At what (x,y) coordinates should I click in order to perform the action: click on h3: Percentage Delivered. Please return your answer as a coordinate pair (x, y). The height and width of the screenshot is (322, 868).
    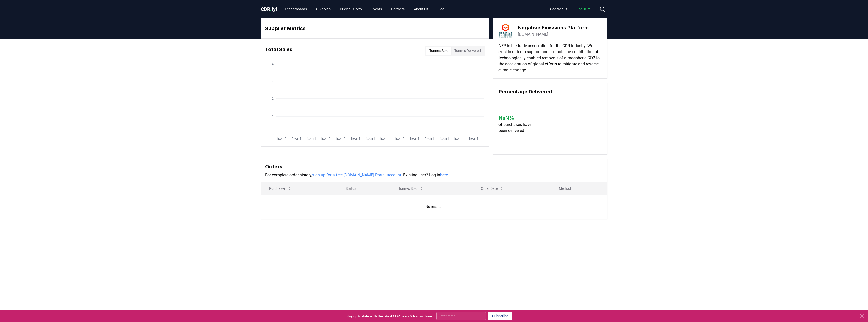
    Looking at the image, I should click on (550, 92).